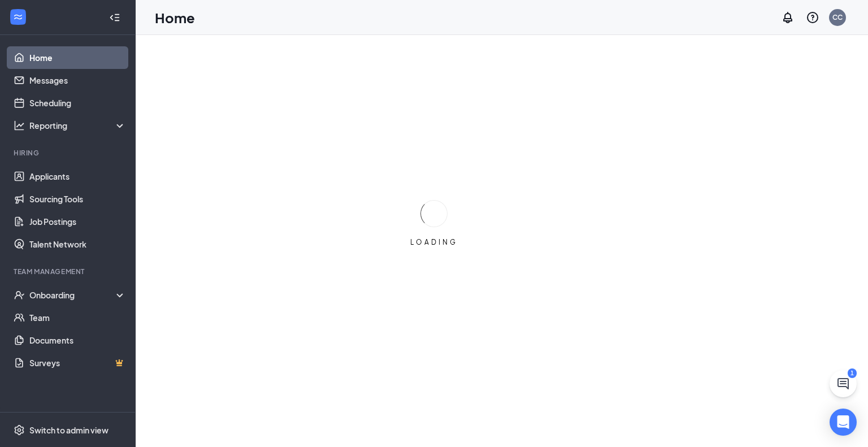  What do you see at coordinates (77, 244) in the screenshot?
I see `a: Talent Network` at bounding box center [77, 244].